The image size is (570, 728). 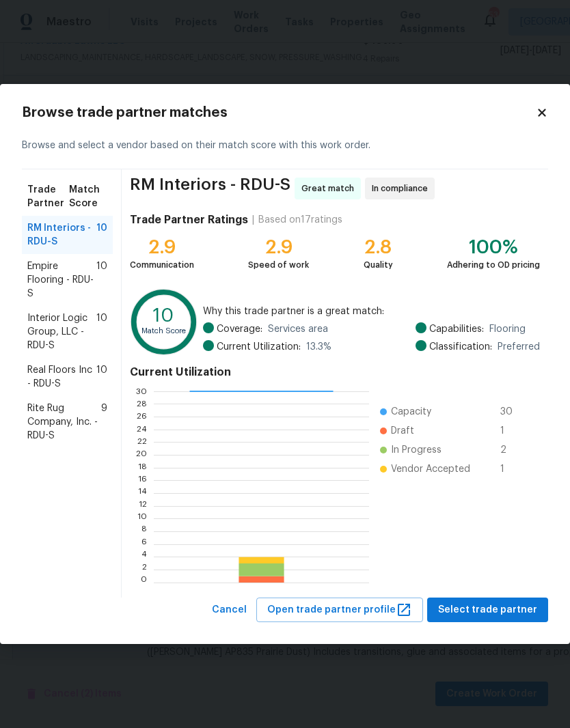 I want to click on text: 6, so click(x=144, y=544).